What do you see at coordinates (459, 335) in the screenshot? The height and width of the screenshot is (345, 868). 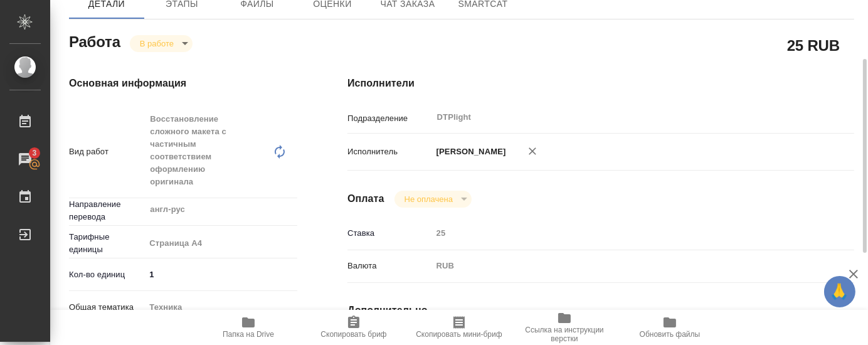 I see `span: Скопировать мини-бриф` at bounding box center [459, 335].